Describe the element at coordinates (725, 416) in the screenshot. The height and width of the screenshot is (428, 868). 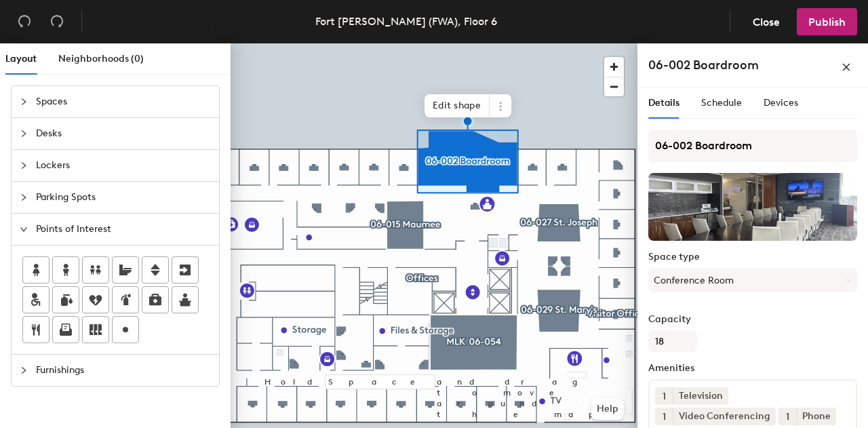
I see `div: Video Conferencing` at that location.